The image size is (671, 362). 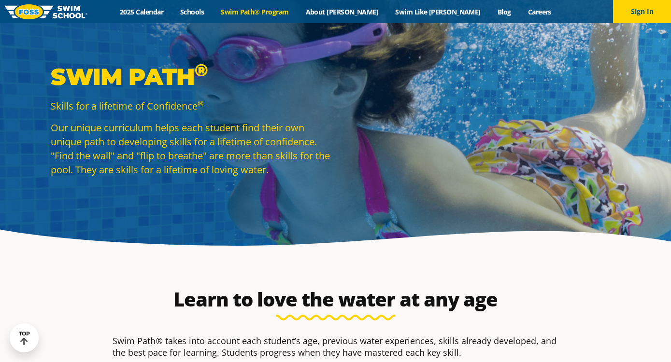 What do you see at coordinates (192, 12) in the screenshot?
I see `a: Schools` at bounding box center [192, 12].